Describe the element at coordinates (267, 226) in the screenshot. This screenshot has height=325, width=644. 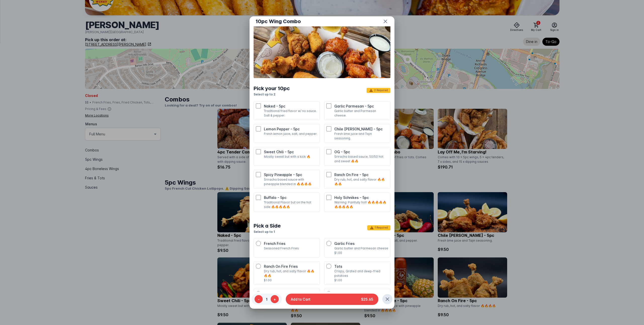
I see `div: Pick a Side` at that location.